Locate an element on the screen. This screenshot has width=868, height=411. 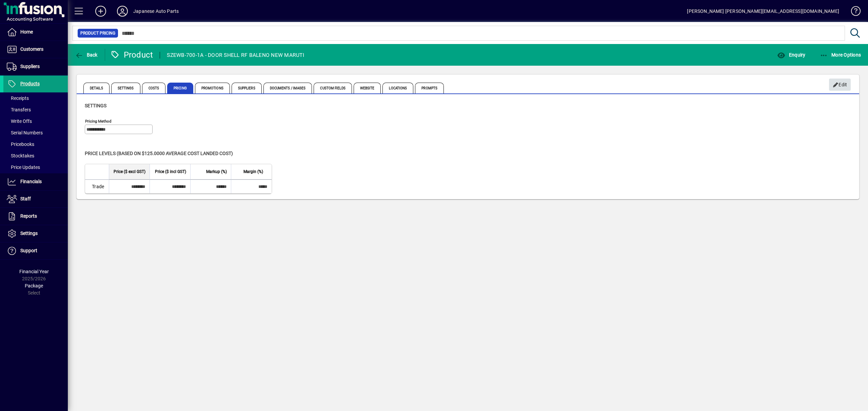
span: Margin (%) is located at coordinates (253, 172).